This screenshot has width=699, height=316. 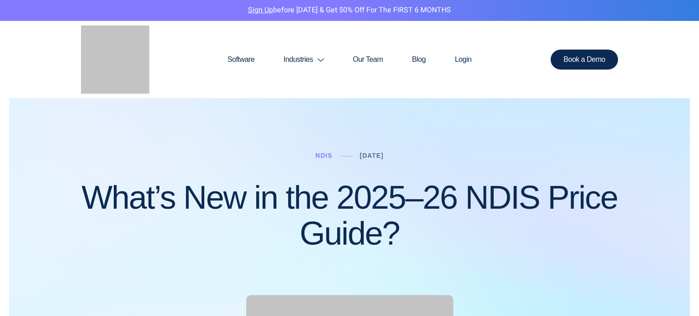 What do you see at coordinates (584, 60) in the screenshot?
I see `a: Book a Demo` at bounding box center [584, 60].